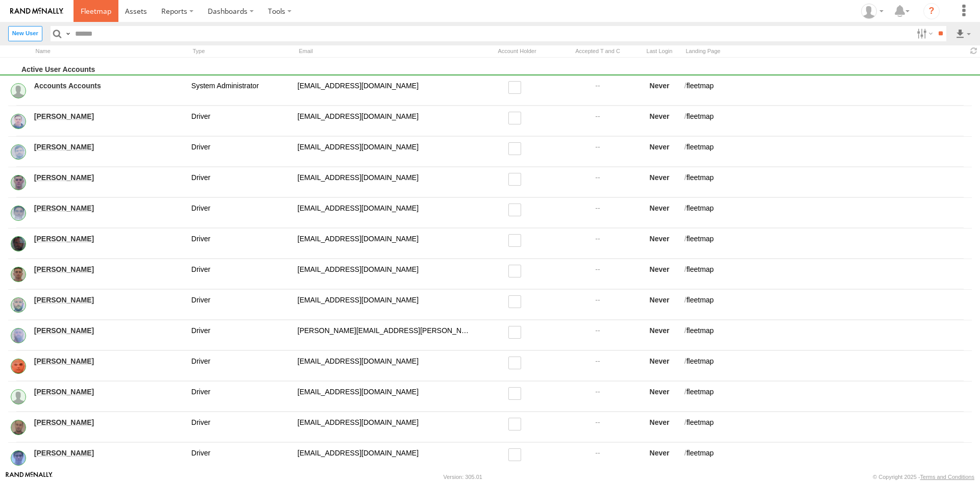  I want to click on label: Export results as..., so click(963, 33).